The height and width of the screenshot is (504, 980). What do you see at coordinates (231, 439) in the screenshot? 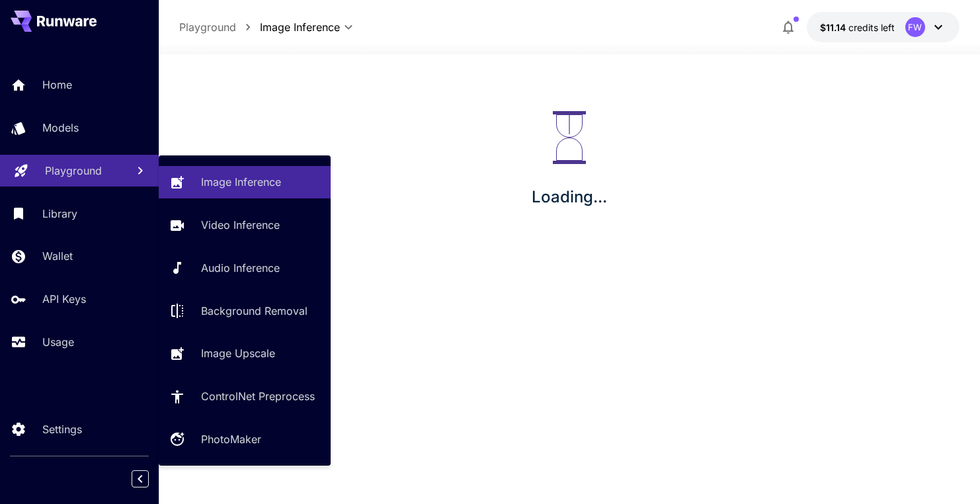
I see `p: PhotoMaker` at bounding box center [231, 439].